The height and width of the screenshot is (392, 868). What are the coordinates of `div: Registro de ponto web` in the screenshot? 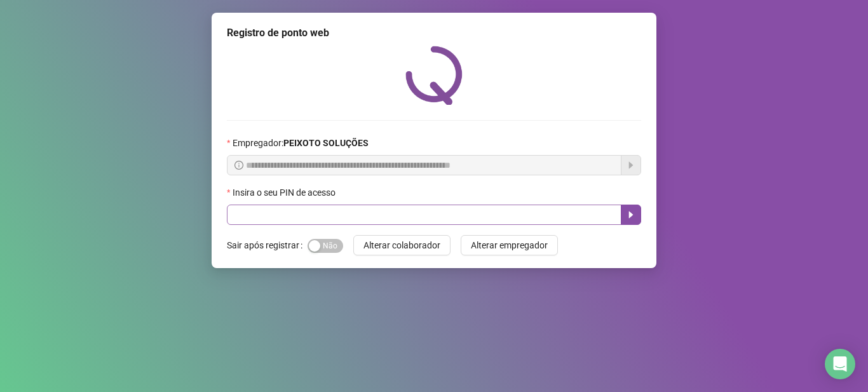 It's located at (434, 33).